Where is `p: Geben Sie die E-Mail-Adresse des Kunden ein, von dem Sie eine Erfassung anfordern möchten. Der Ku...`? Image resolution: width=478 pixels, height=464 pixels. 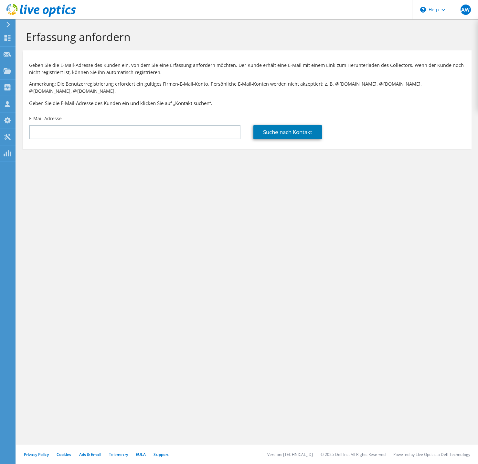 p: Geben Sie die E-Mail-Adresse des Kunden ein, von dem Sie eine Erfassung anfordern möchten. Der Ku... is located at coordinates (247, 69).